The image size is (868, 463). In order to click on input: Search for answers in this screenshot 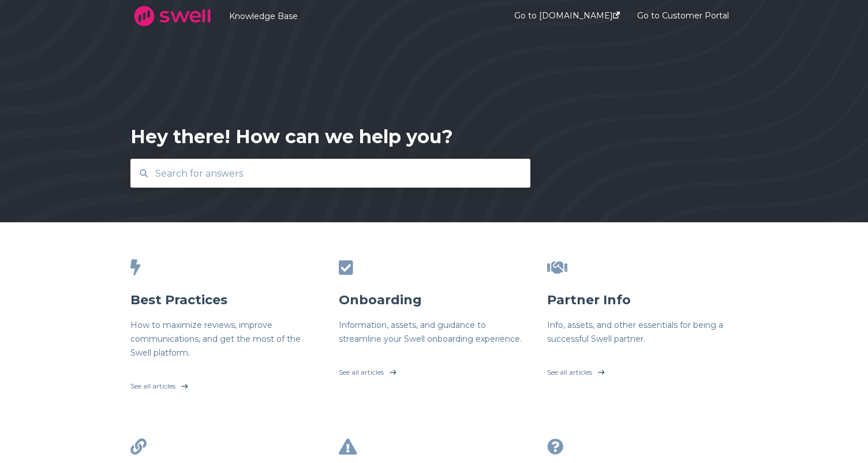, I will do `click(331, 173)`.